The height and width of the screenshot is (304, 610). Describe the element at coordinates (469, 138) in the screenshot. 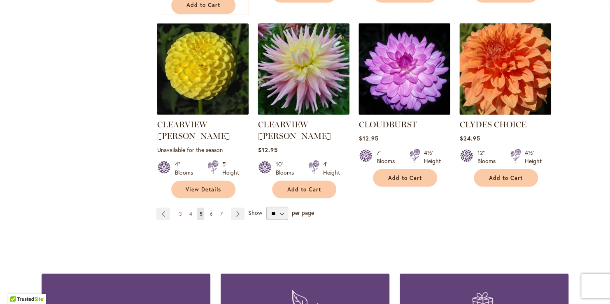

I see `span: $24.95` at that location.